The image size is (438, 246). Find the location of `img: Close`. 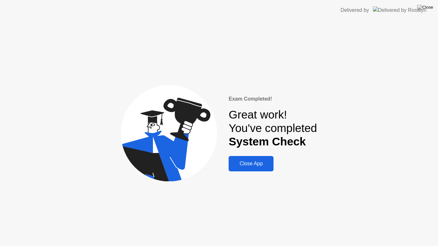

img: Close is located at coordinates (425, 7).